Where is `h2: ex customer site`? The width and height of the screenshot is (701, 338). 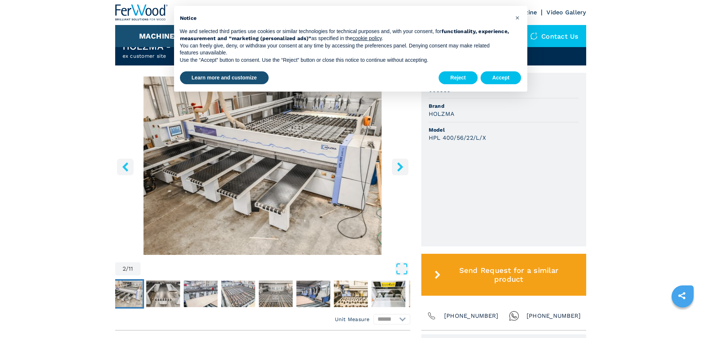
h2: ex customer site is located at coordinates (195, 56).